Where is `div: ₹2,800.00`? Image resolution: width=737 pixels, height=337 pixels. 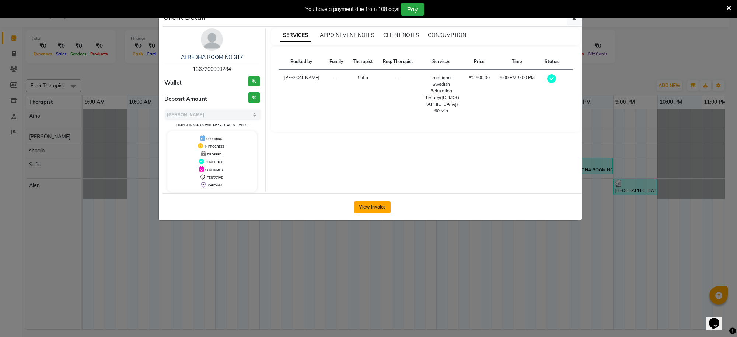
div: ₹2,800.00 is located at coordinates (479, 77).